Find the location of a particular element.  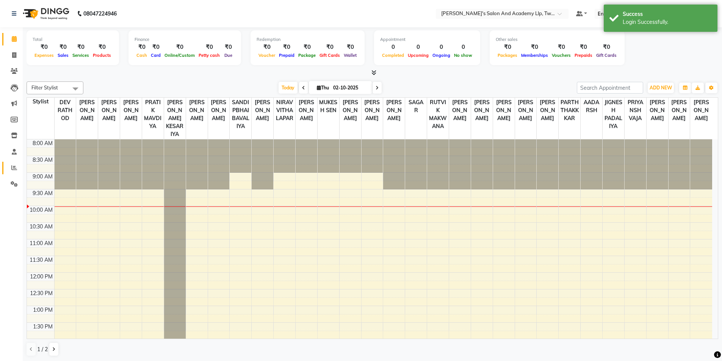

span: Cash is located at coordinates (142, 55).